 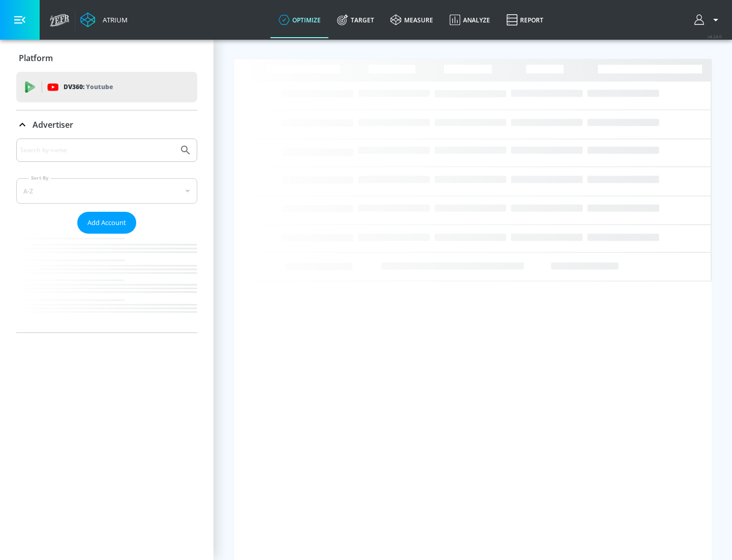 What do you see at coordinates (470, 20) in the screenshot?
I see `a: Analyze` at bounding box center [470, 20].